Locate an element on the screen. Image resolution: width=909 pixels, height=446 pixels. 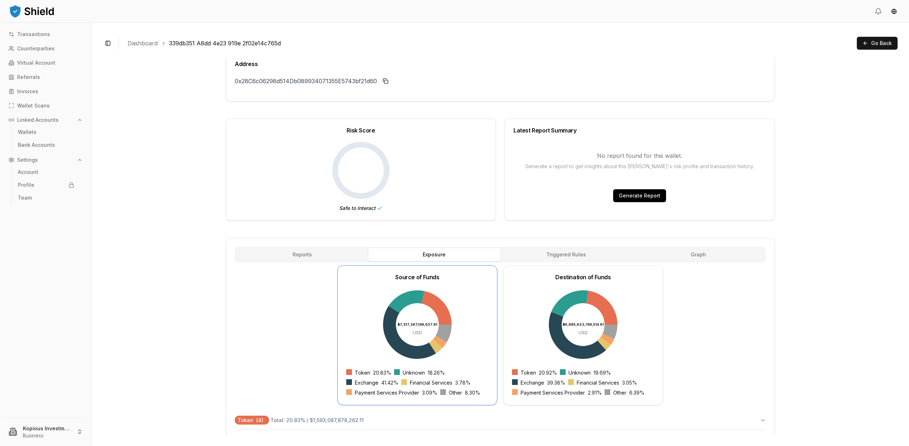
a: Account is located at coordinates (46, 172).